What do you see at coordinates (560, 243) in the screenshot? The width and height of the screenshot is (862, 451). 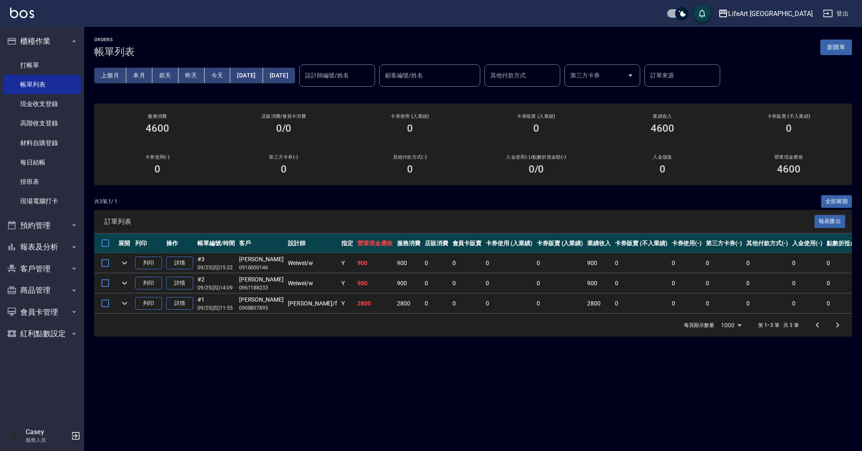 I see `th: 卡券販賣 (入業績)` at bounding box center [560, 243].